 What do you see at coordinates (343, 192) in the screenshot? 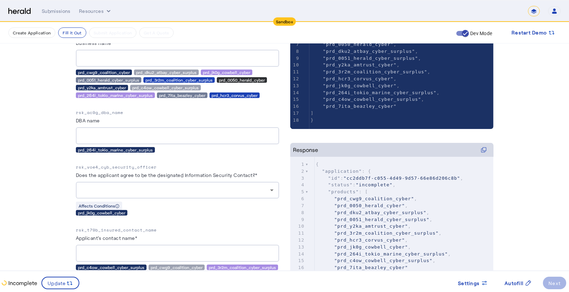
I see `span: "products"` at bounding box center [343, 192].